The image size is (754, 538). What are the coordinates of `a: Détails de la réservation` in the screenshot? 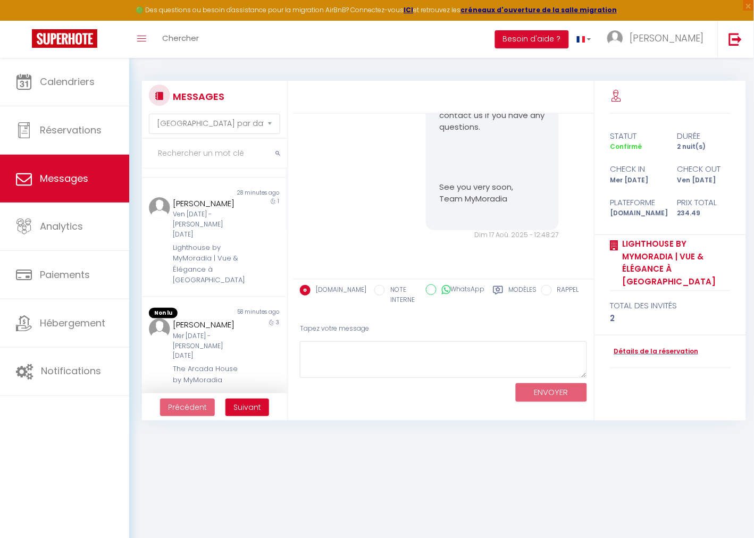 It's located at (654, 352).